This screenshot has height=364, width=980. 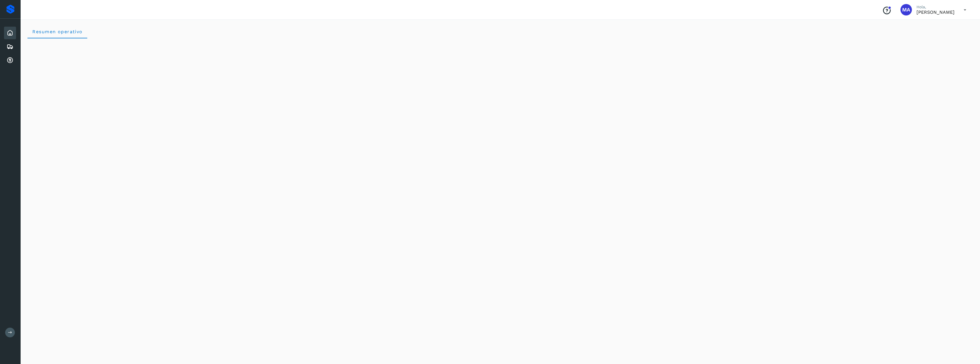 What do you see at coordinates (935, 7) in the screenshot?
I see `p: Hola,` at bounding box center [935, 7].